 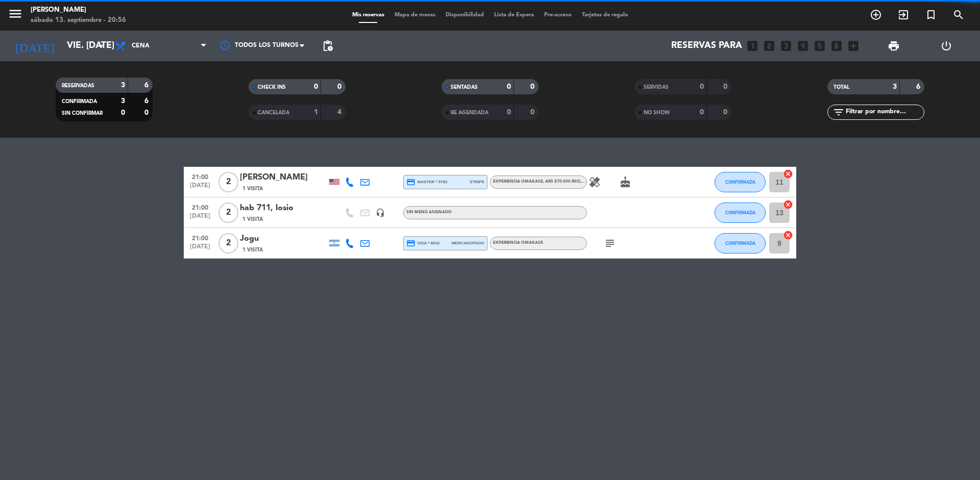 What do you see at coordinates (595, 182) in the screenshot?
I see `i: healing` at bounding box center [595, 182].